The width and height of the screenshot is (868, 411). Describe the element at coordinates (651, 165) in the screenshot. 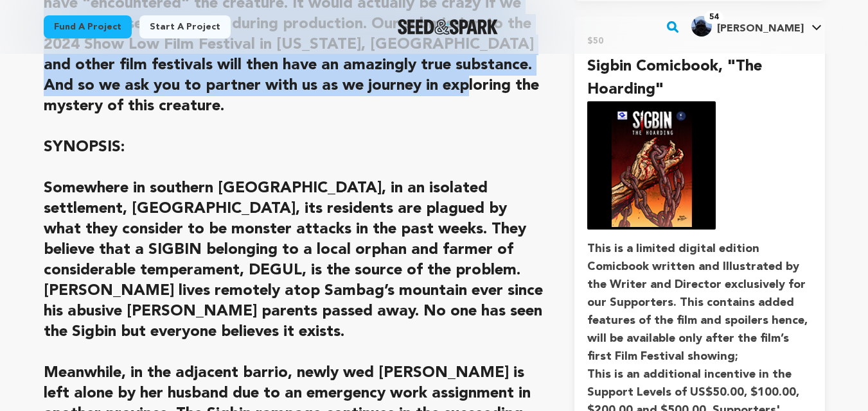

I see `img: incentive` at that location.